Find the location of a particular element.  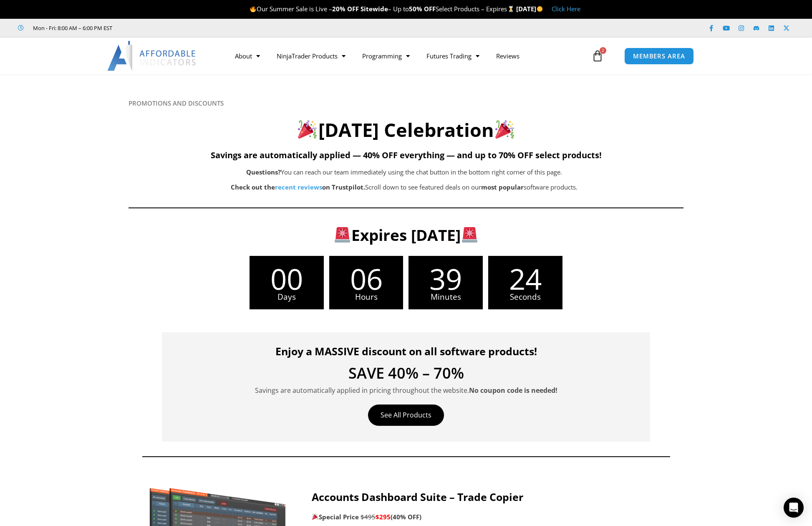

strong: Accounts Dashboard Suite – Trade Copier is located at coordinates (417, 497).